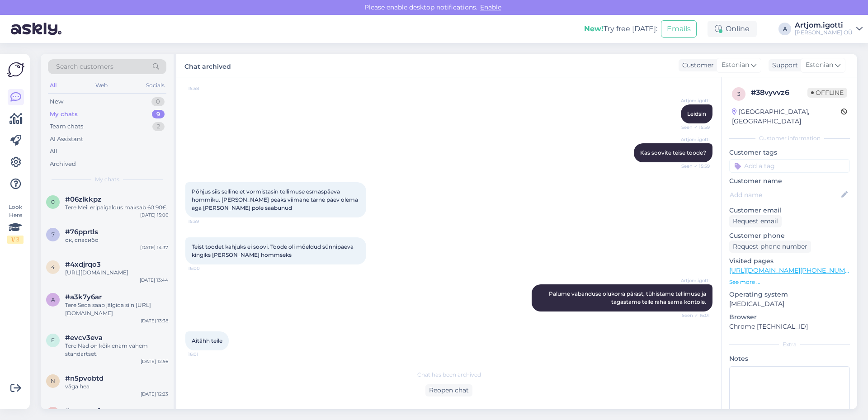 Image resolution: width=868 pixels, height=420 pixels. What do you see at coordinates (64, 114) in the screenshot?
I see `div: My chats` at bounding box center [64, 114].